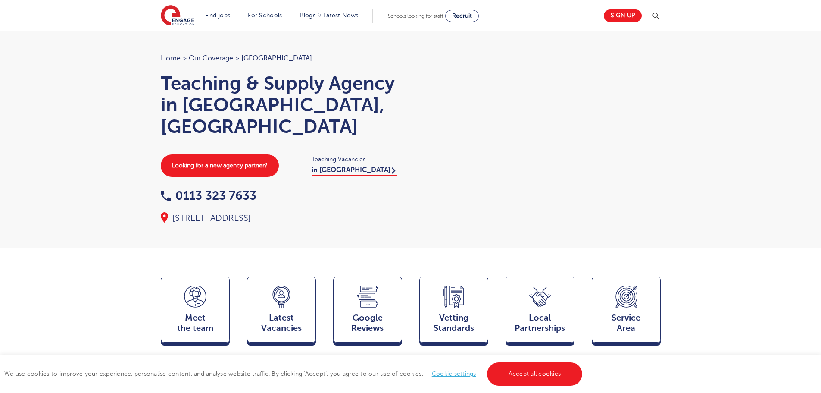 The height and width of the screenshot is (393, 821). What do you see at coordinates (368, 311) in the screenshot?
I see `a: GoogleReviews` at bounding box center [368, 311].